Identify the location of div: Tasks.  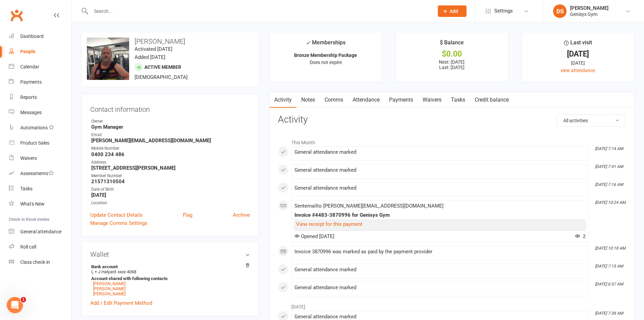
(26, 188).